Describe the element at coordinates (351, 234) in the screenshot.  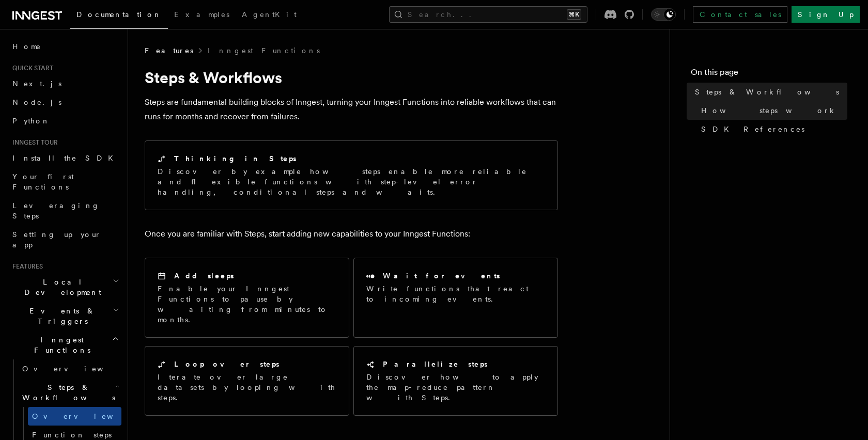
I see `p: Once you are familiar with Steps, start adding new capabilities to your Inngest Functions:` at that location.